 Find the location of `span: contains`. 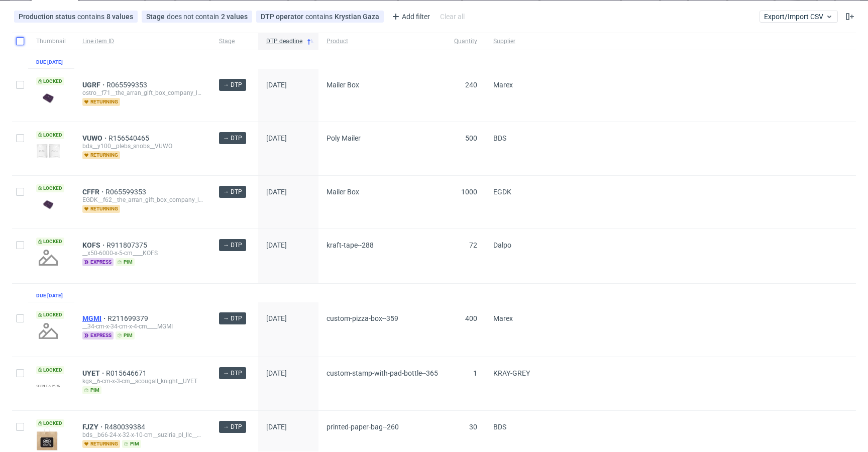

span: contains is located at coordinates (320, 17).